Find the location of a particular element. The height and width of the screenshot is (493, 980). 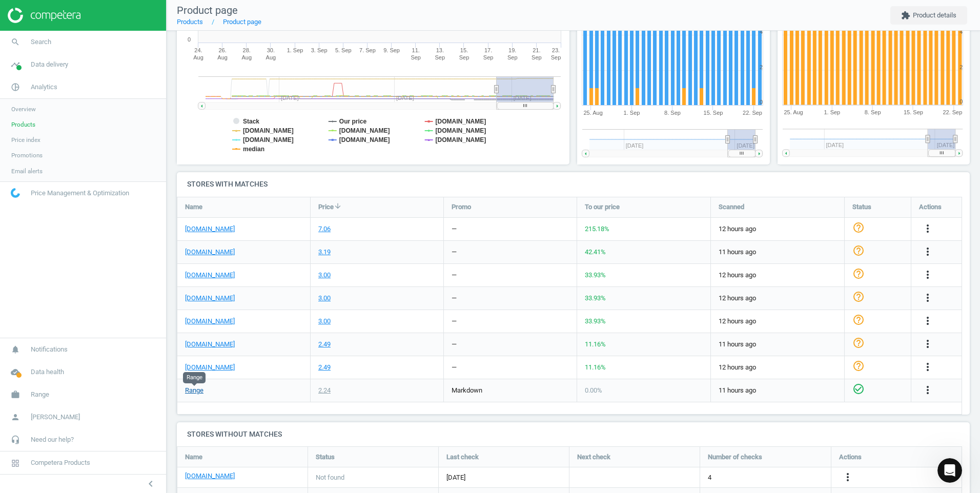

span: Not found is located at coordinates (330, 478).